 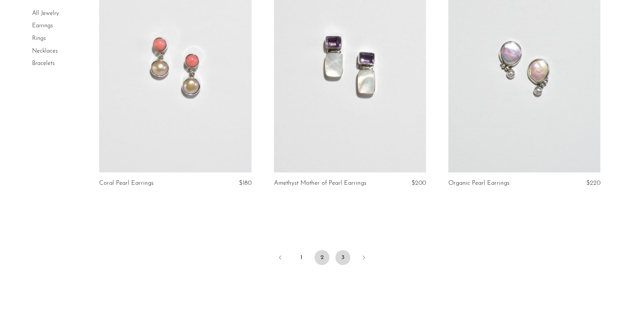 I want to click on a: Rings, so click(x=39, y=38).